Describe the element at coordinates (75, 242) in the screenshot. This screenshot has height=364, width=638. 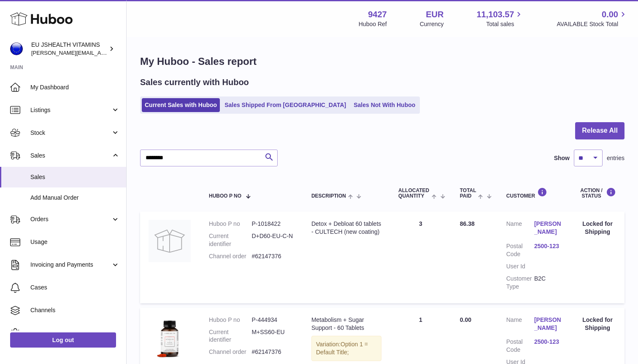
I see `span: Usage` at that location.